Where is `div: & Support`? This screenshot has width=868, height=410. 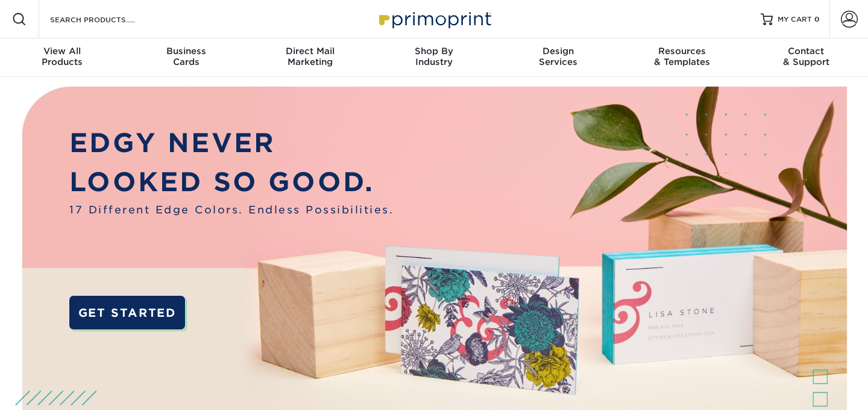 div: & Support is located at coordinates (806, 57).